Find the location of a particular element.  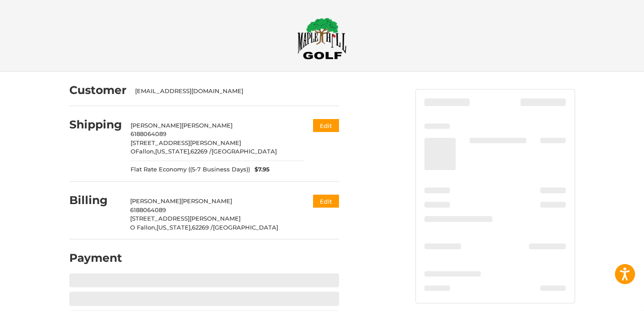

span: OFallon, is located at coordinates (143, 151).